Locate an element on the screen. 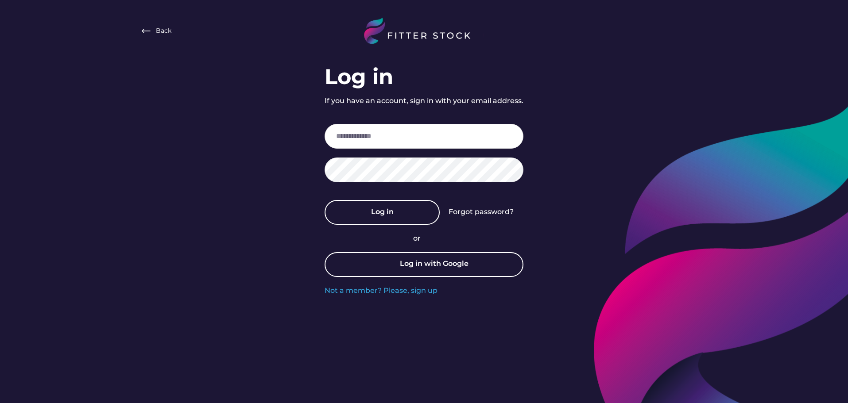  div: Back is located at coordinates (163, 31).